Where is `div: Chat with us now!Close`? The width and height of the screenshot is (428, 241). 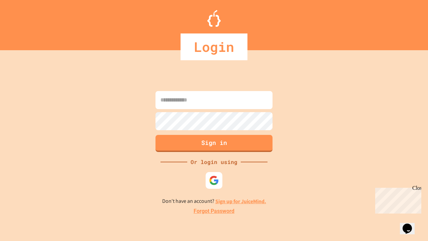
div: Chat with us now!Close is located at coordinates (24, 22).